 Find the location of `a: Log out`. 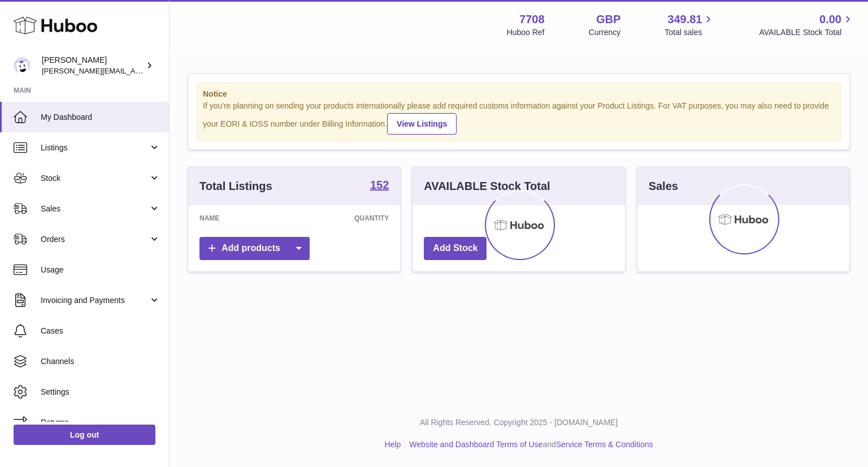

a: Log out is located at coordinates (84, 435).